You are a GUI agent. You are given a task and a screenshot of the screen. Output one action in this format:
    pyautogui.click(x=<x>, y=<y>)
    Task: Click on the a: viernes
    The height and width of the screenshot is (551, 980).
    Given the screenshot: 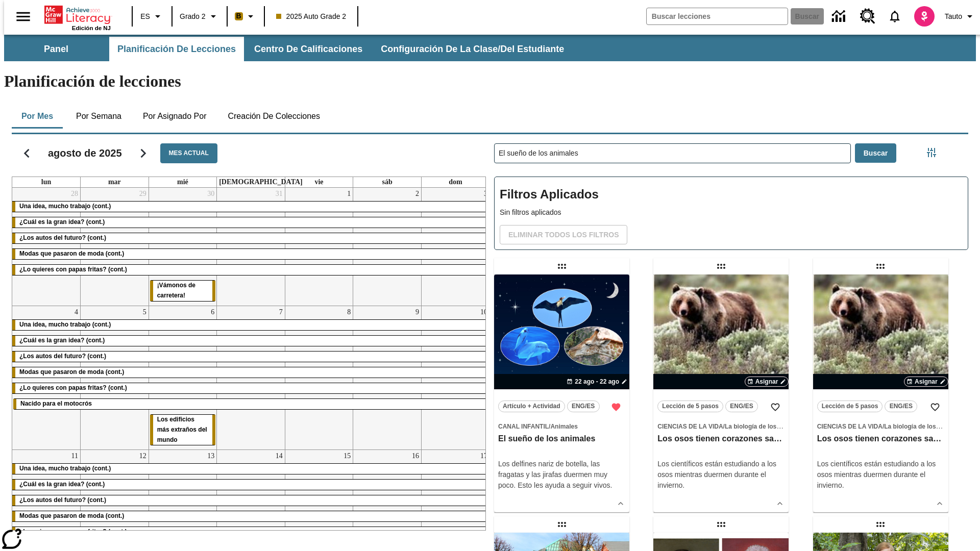 What is the action you would take?
    pyautogui.click(x=319, y=182)
    